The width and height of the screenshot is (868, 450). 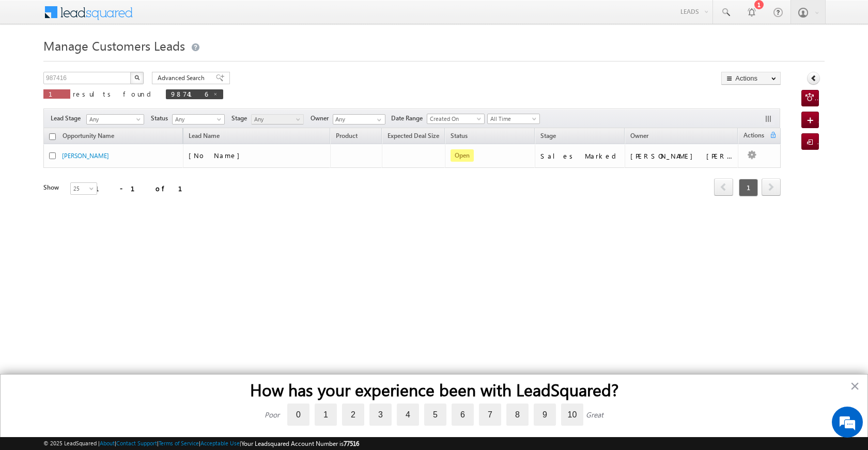 What do you see at coordinates (136, 442) in the screenshot?
I see `a: Contact Support` at bounding box center [136, 442].